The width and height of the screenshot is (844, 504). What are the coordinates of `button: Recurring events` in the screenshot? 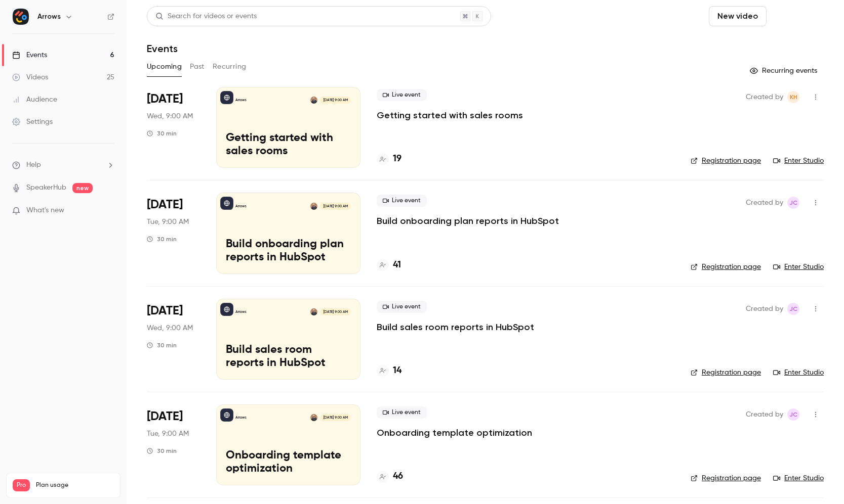 It's located at (784, 71).